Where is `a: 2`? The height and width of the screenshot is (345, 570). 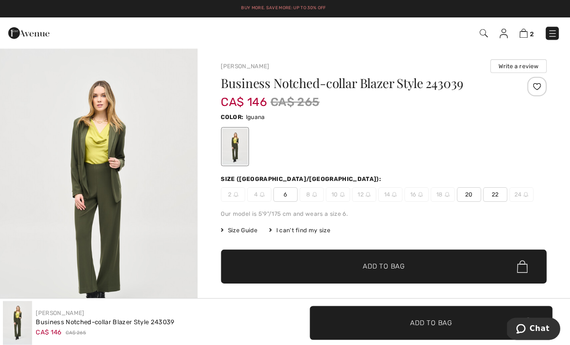 a: 2 is located at coordinates (527, 33).